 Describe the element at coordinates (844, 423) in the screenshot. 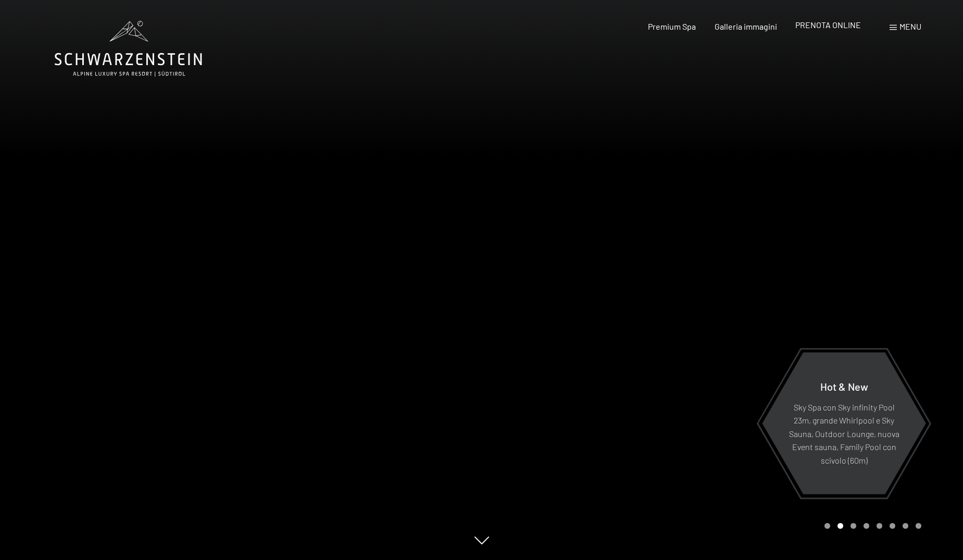

I see `a: Hot & New Sky Spa con Sky infinity Pool 23m, grande Whirlpool e Sky Sauna, Outdoor Lounge, nuova ...` at that location.